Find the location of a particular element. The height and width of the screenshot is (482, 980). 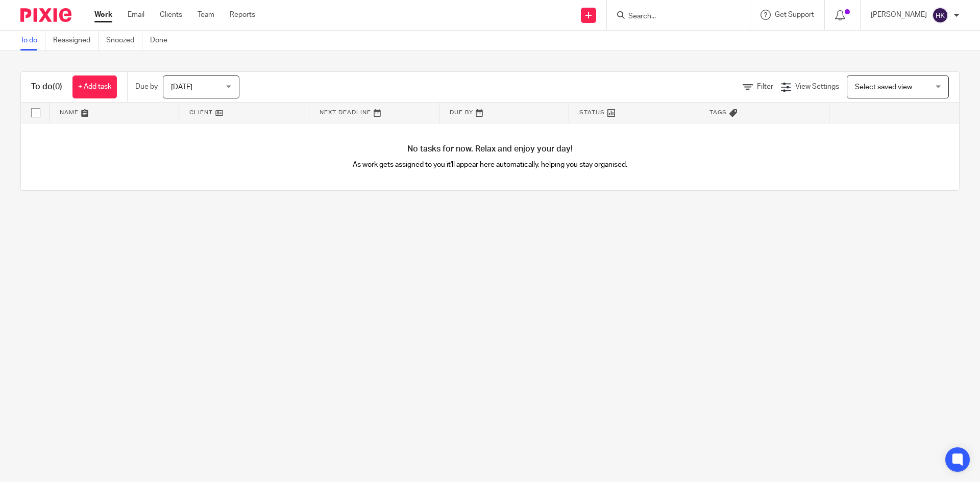

a: To do is located at coordinates (32, 40).